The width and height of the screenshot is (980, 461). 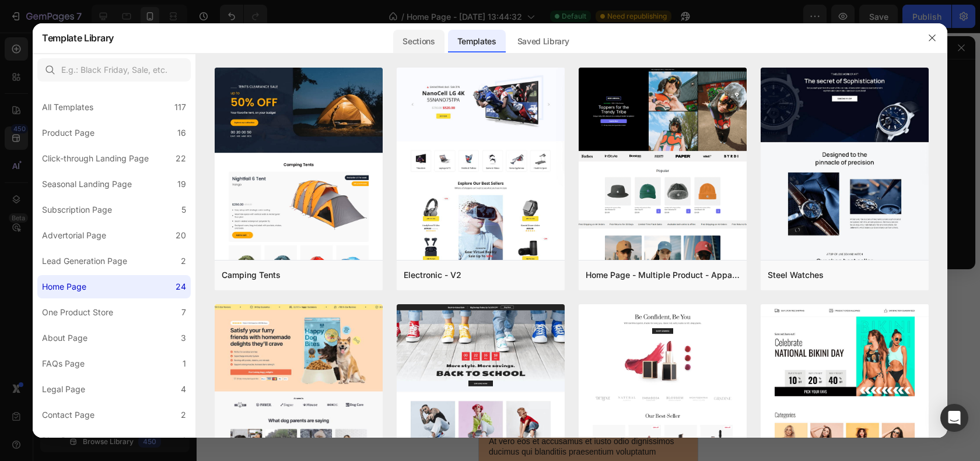 What do you see at coordinates (114, 70) in the screenshot?
I see `input: E.g.: Black Friday, Sale, etc.` at bounding box center [114, 70].